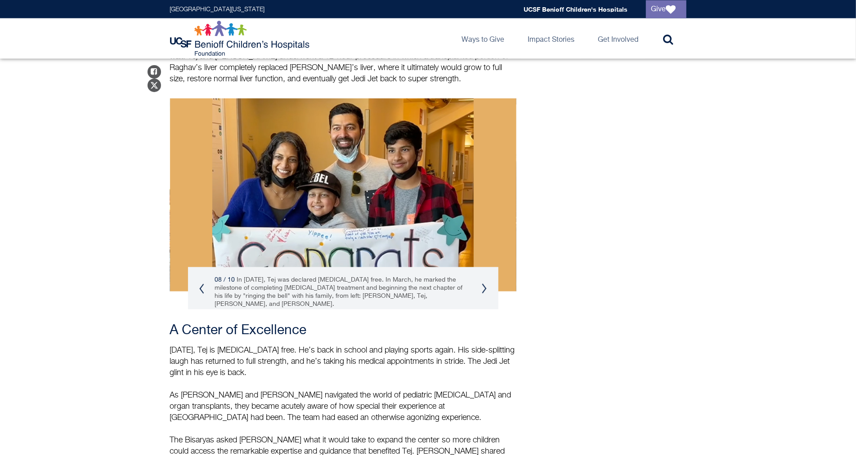 This screenshot has height=455, width=856. I want to click on a: Ways to Give, so click(483, 39).